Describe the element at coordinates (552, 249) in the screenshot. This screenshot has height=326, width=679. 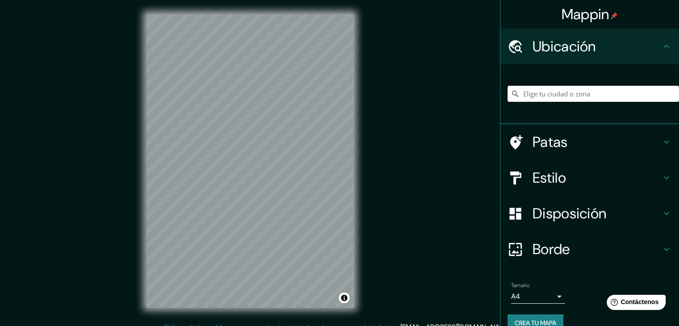
I see `font: Borde` at that location.